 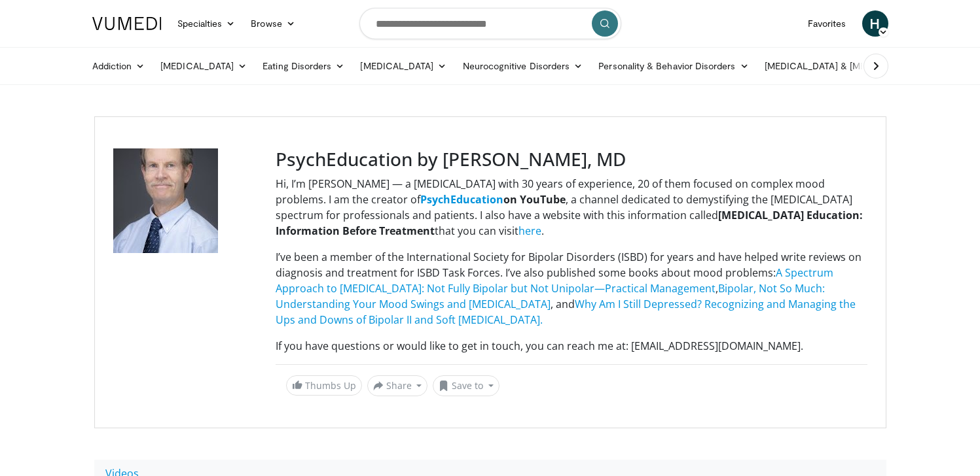 I want to click on a: H, so click(x=875, y=24).